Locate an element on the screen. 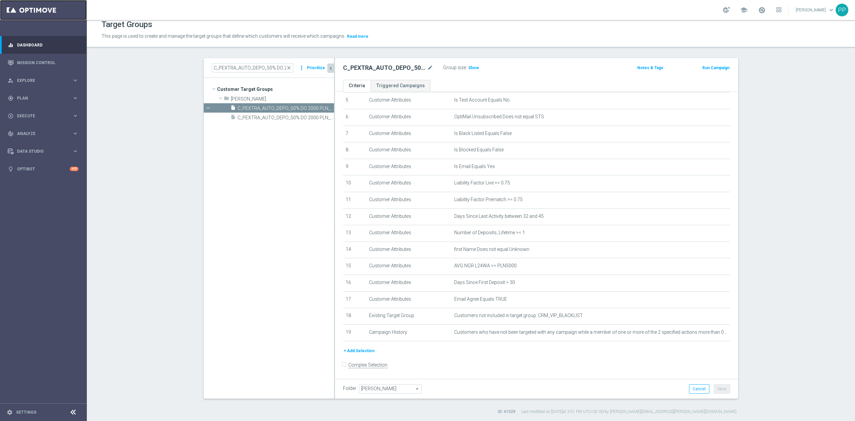 The height and width of the screenshot is (421, 855). button: play_circle_outline Execute keyboard_arrow_right is located at coordinates (43, 116).